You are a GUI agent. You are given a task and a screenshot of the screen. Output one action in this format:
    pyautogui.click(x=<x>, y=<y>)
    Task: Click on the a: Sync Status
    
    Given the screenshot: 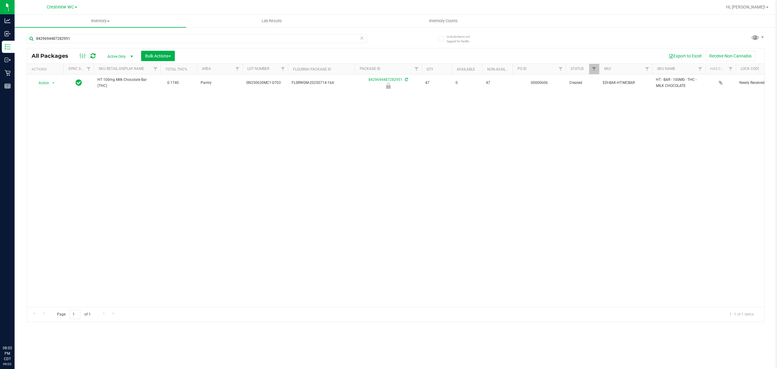 What is the action you would take?
    pyautogui.click(x=80, y=69)
    